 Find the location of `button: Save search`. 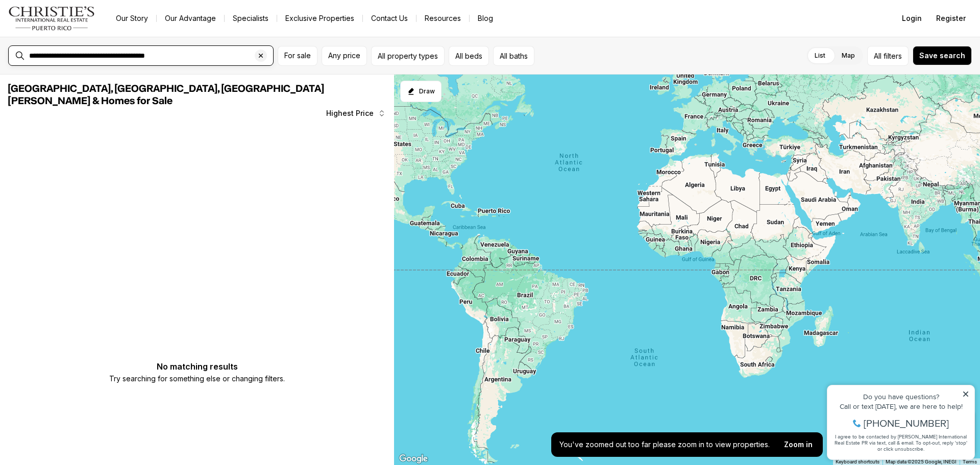

button: Save search is located at coordinates (942, 56).